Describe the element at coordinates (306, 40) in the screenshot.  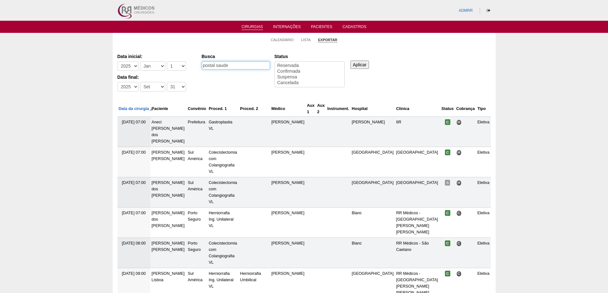
I see `a: Lista` at that location.